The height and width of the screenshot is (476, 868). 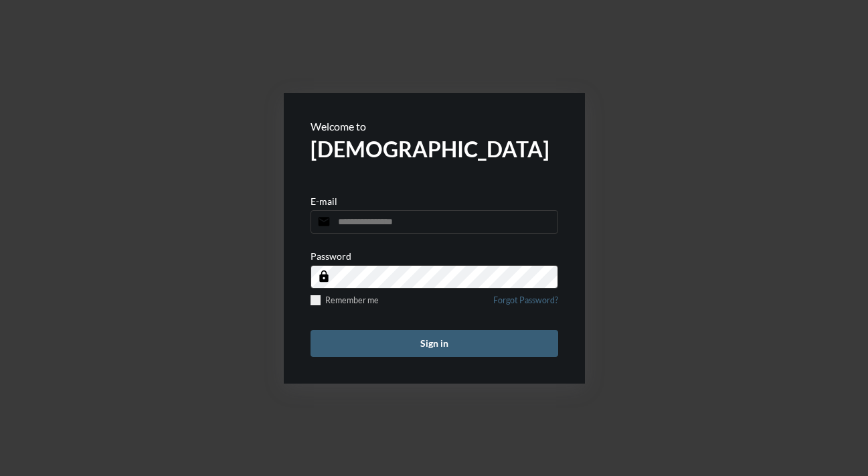 What do you see at coordinates (434, 126) in the screenshot?
I see `p: Welcome to` at bounding box center [434, 126].